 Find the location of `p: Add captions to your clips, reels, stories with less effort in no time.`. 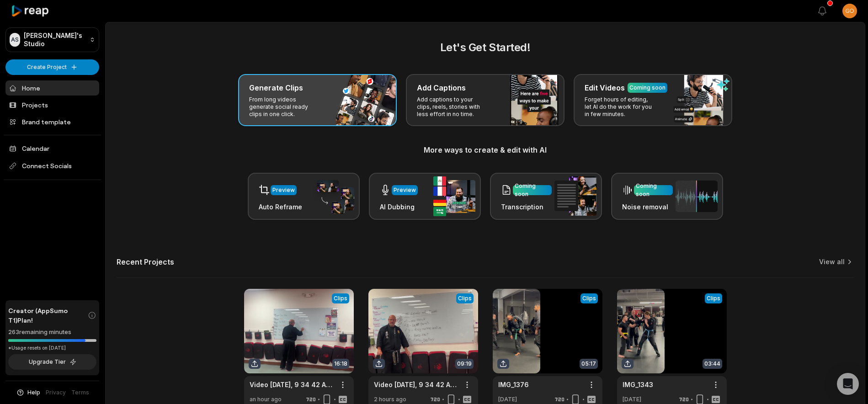

p: Add captions to your clips, reels, stories with less effort in no time. is located at coordinates (452, 107).